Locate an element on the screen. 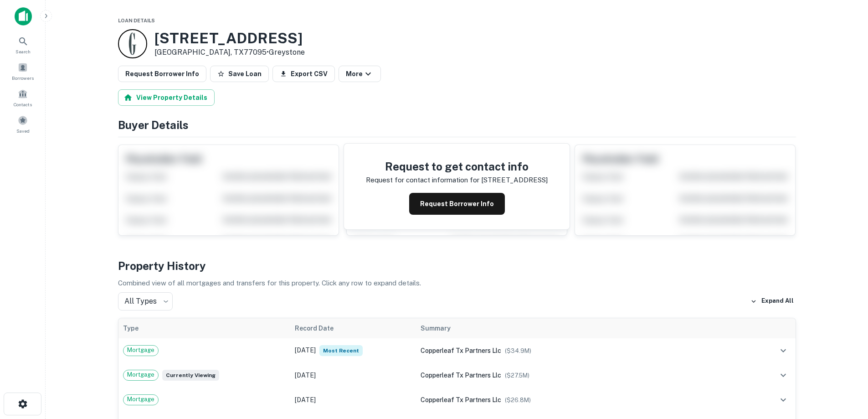 Image resolution: width=868 pixels, height=419 pixels. a: Borrowers is located at coordinates (23, 71).